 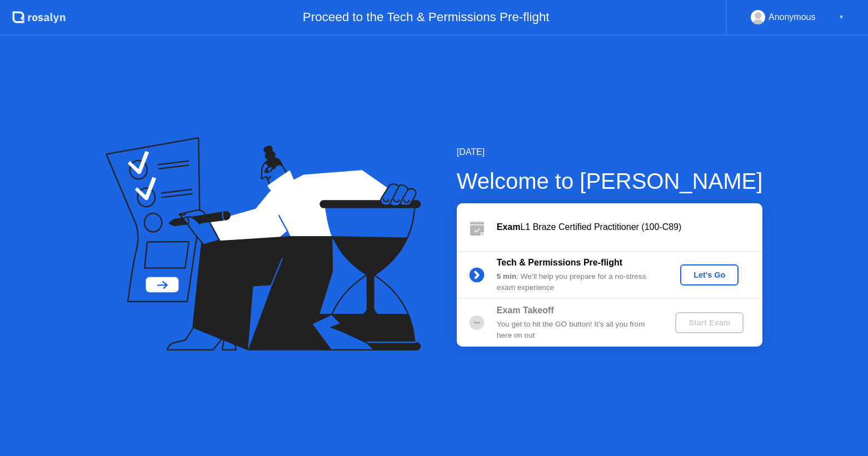 What do you see at coordinates (577, 282) in the screenshot?
I see `div: : We’ll help you prepare for a no-stress exam experience` at bounding box center [577, 282].